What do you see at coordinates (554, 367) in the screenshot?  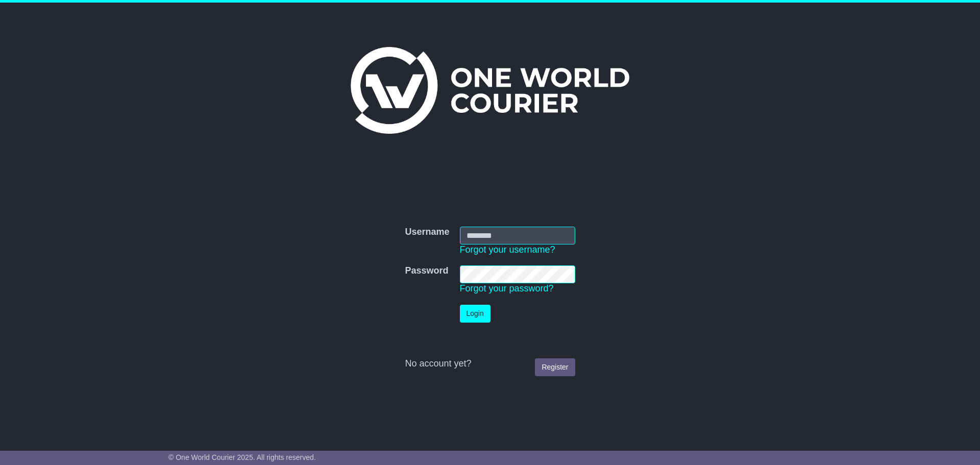 I see `a: Register` at bounding box center [554, 367].